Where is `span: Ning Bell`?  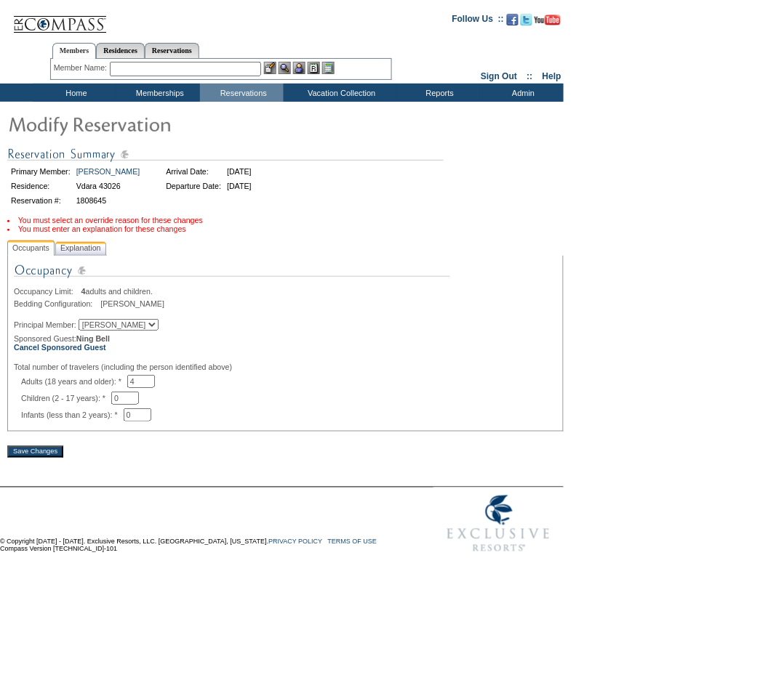
span: Ning Bell is located at coordinates (93, 339).